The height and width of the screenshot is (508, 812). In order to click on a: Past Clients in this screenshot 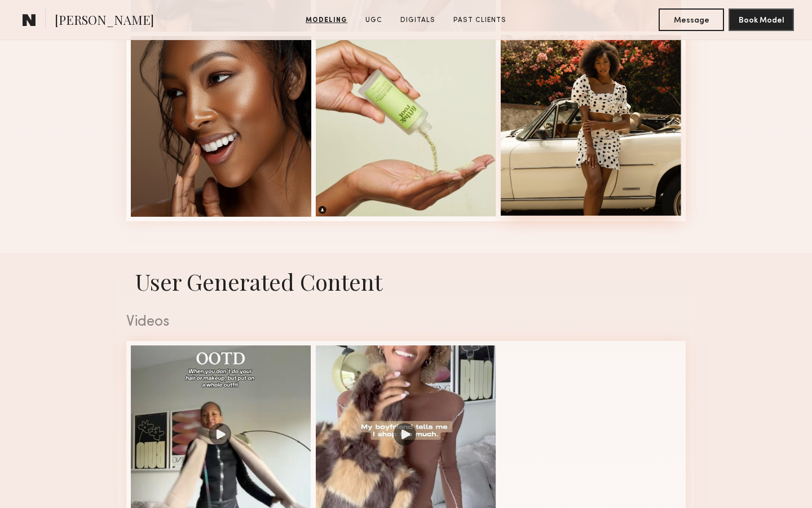, I will do `click(480, 20)`.